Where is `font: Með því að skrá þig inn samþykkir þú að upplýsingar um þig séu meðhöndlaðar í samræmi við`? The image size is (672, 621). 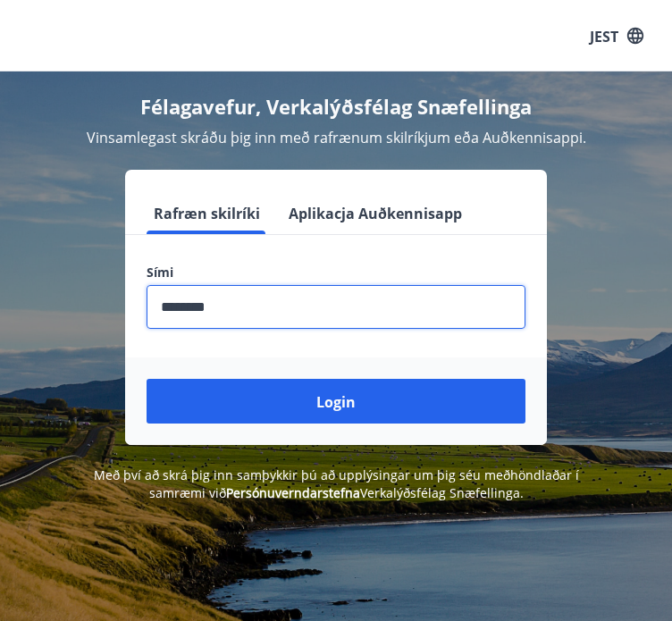 font: Með því að skrá þig inn samþykkir þú að upplýsingar um þig séu meðhöndlaðar í samræmi við is located at coordinates (336, 484).